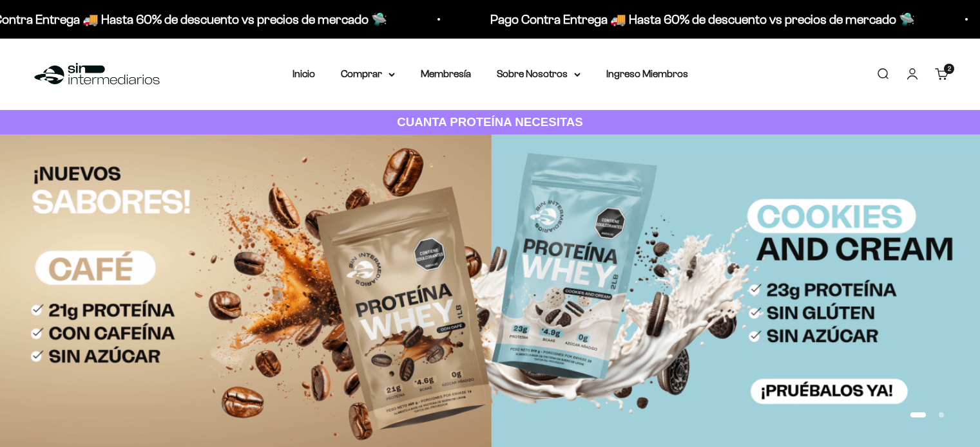 The width and height of the screenshot is (980, 447). Describe the element at coordinates (303, 73) in the screenshot. I see `a: Inicio` at that location.